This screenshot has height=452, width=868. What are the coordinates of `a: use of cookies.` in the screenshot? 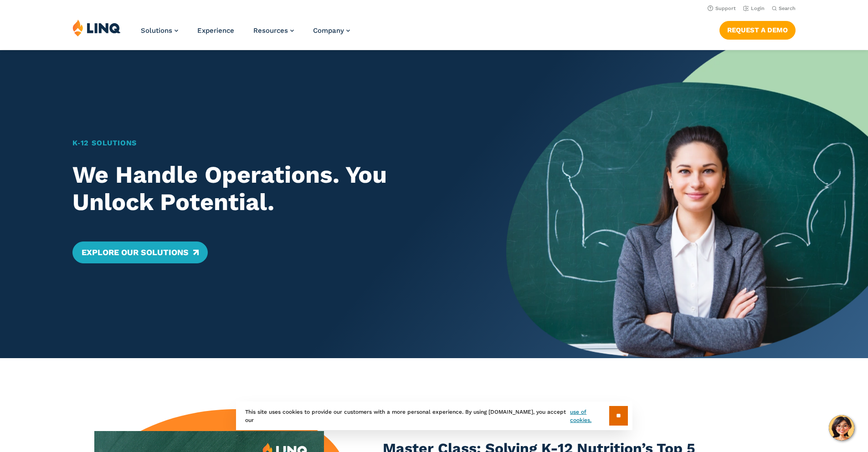 It's located at (589, 416).